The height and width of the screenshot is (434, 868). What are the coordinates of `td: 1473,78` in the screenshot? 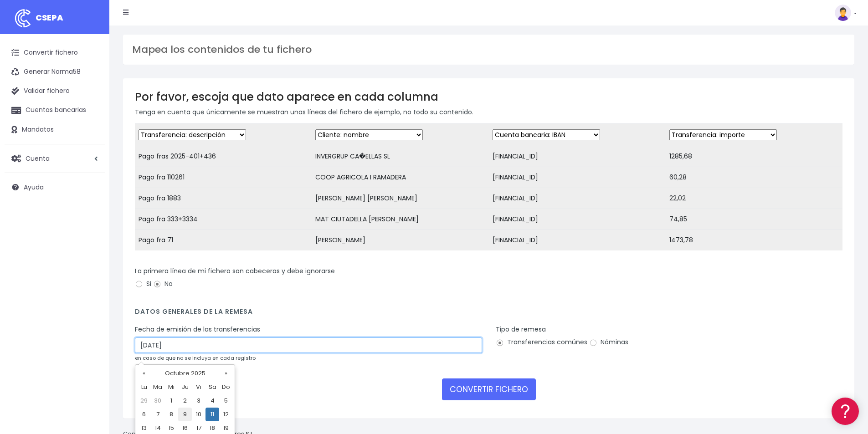 It's located at (754, 241).